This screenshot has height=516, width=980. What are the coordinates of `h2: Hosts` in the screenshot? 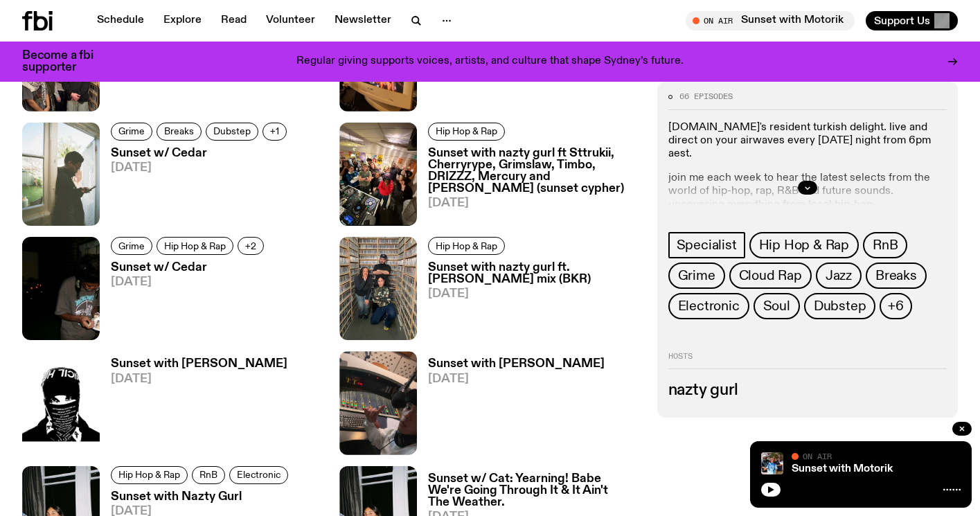 It's located at (808, 361).